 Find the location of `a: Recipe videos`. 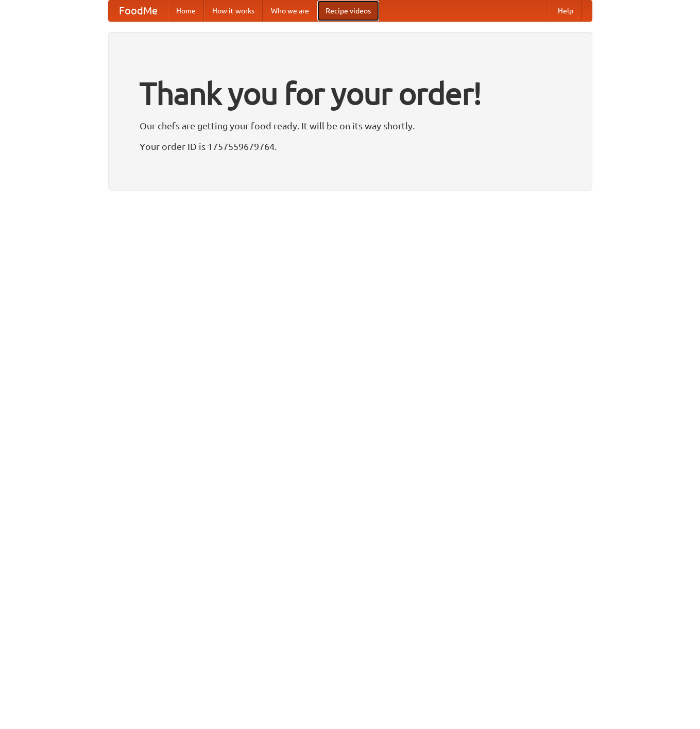

a: Recipe videos is located at coordinates (348, 11).